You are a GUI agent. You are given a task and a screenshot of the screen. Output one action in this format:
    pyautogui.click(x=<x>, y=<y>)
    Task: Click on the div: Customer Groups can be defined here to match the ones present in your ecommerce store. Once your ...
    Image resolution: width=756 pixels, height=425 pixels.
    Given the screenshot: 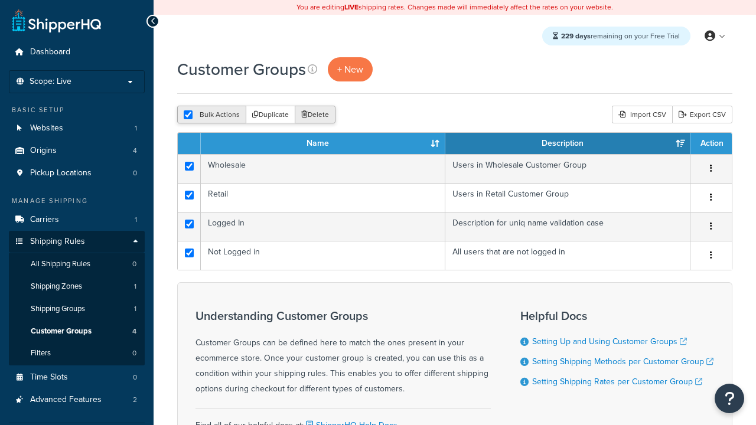 What is the action you would take?
    pyautogui.click(x=343, y=353)
    